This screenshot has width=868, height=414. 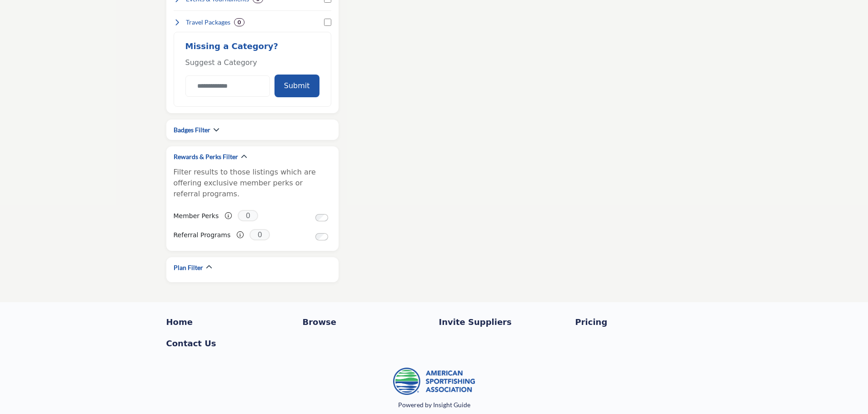 What do you see at coordinates (229, 322) in the screenshot?
I see `p: Home` at bounding box center [229, 322].